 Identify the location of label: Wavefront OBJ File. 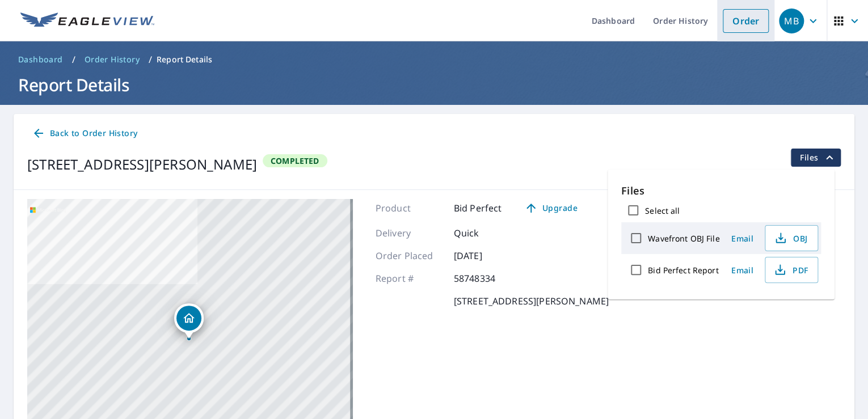
(684, 238).